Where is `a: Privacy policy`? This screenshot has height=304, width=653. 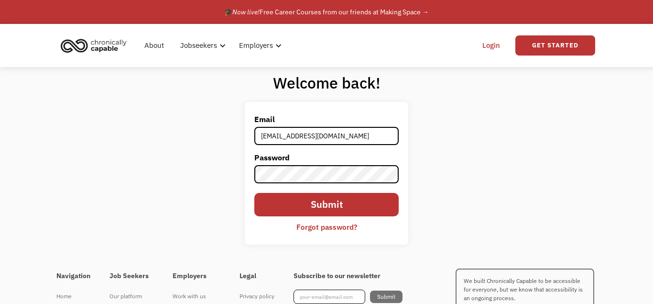
a: Privacy policy is located at coordinates (257, 296).